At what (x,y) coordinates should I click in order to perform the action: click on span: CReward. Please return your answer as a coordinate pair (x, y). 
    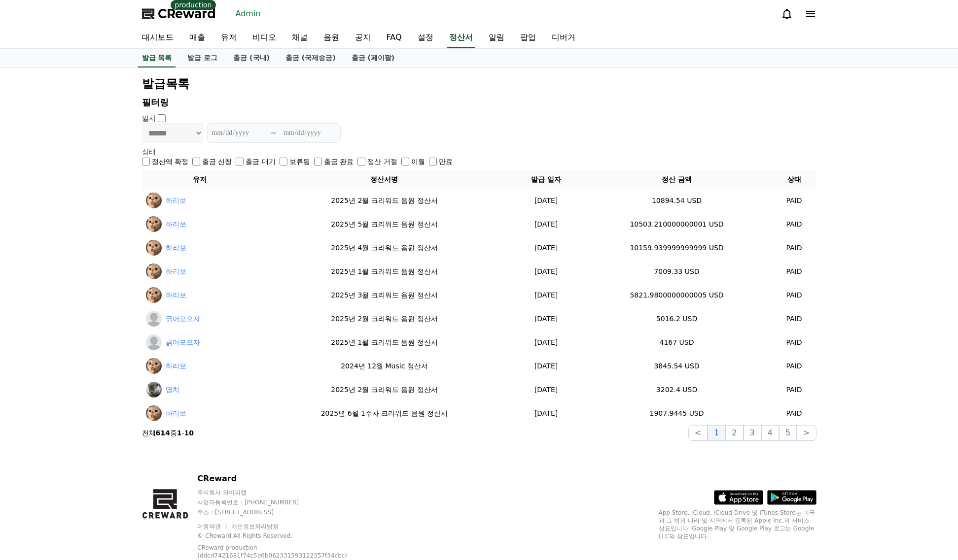
    Looking at the image, I should click on (187, 14).